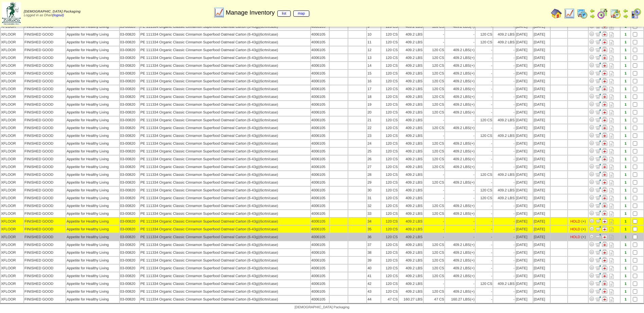 This screenshot has width=644, height=313. Describe the element at coordinates (373, 81) in the screenshot. I see `td: 16` at that location.